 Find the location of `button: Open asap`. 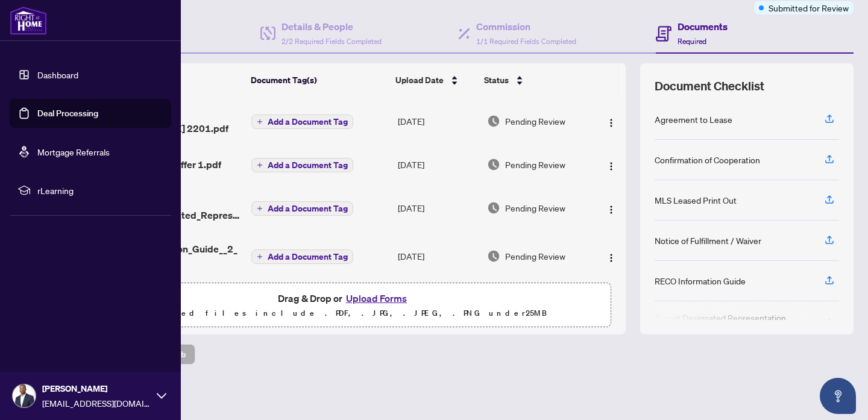

button: Open asap is located at coordinates (837, 396).